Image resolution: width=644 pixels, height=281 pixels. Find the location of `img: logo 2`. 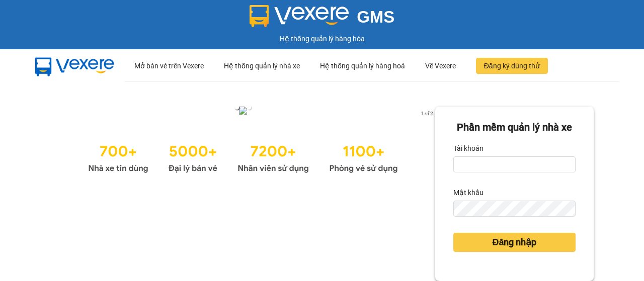

img: logo 2 is located at coordinates (299, 16).